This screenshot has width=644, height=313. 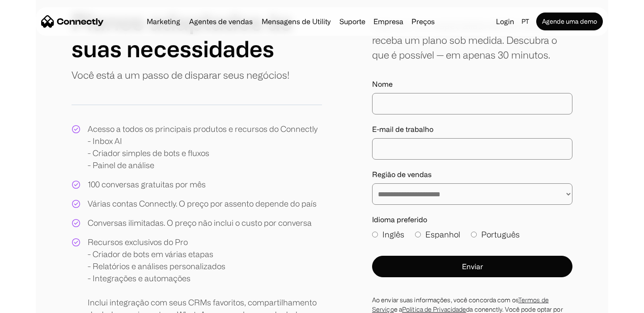 What do you see at coordinates (494, 234) in the screenshot?
I see `label: Português` at bounding box center [494, 234].